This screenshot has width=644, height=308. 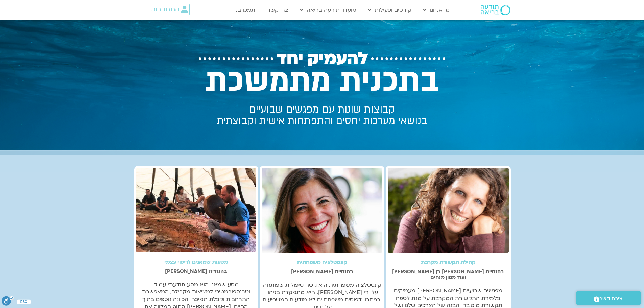 What do you see at coordinates (329, 10) in the screenshot?
I see `a: מועדון תודעה בריאה` at bounding box center [329, 10].